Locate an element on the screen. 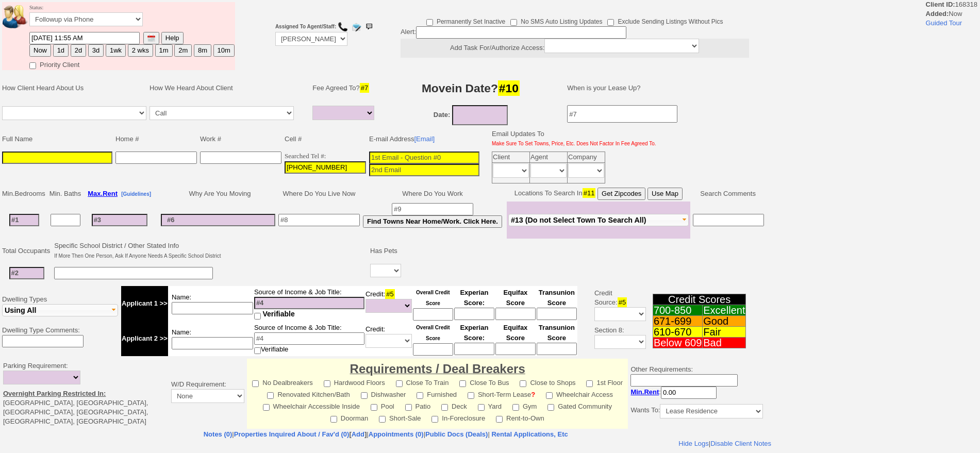 The height and width of the screenshot is (453, 980). td: Source of Income & Job Title: Verifiable is located at coordinates (310, 339).